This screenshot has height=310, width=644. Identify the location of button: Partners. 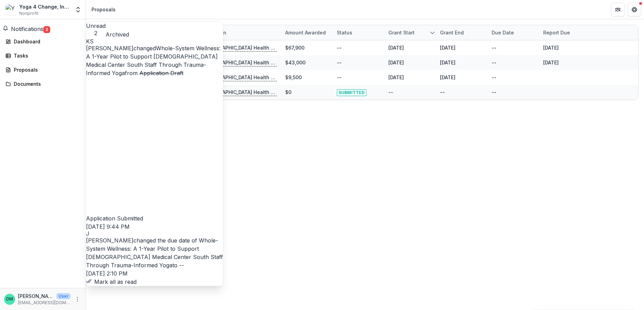
(618, 10).